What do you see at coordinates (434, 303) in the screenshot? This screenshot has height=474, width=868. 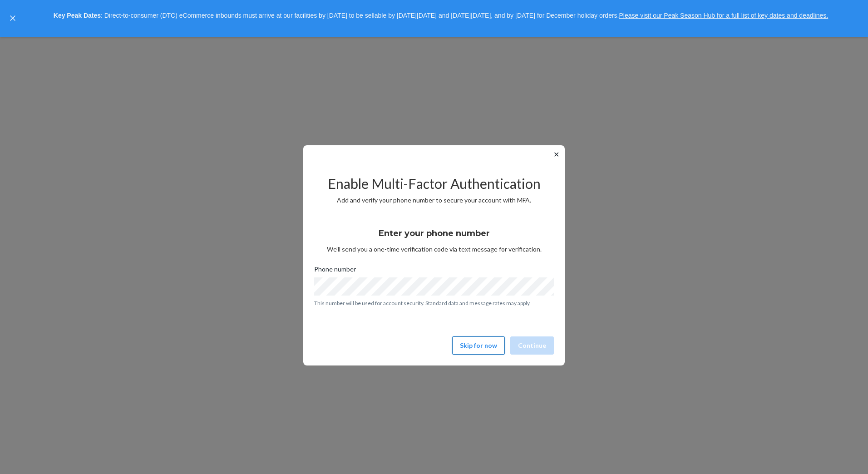 I see `p: This number will be used for account security. Standard data and message rates may apply.` at bounding box center [434, 303].